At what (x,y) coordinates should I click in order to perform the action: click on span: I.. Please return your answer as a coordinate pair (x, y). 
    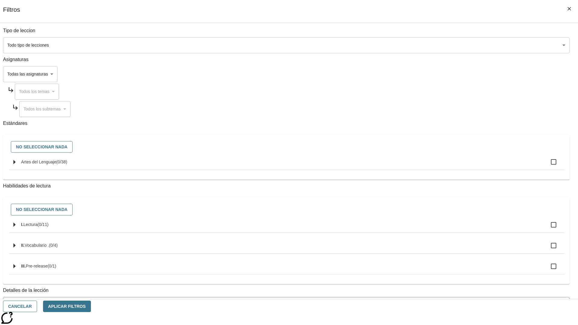
    Looking at the image, I should click on (22, 224).